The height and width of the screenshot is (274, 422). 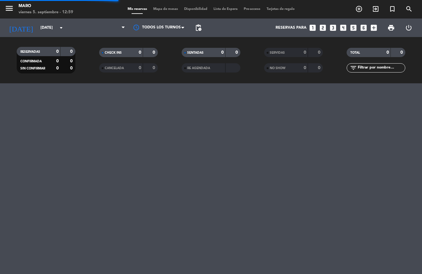 I want to click on span: Disponibilidad, so click(x=195, y=9).